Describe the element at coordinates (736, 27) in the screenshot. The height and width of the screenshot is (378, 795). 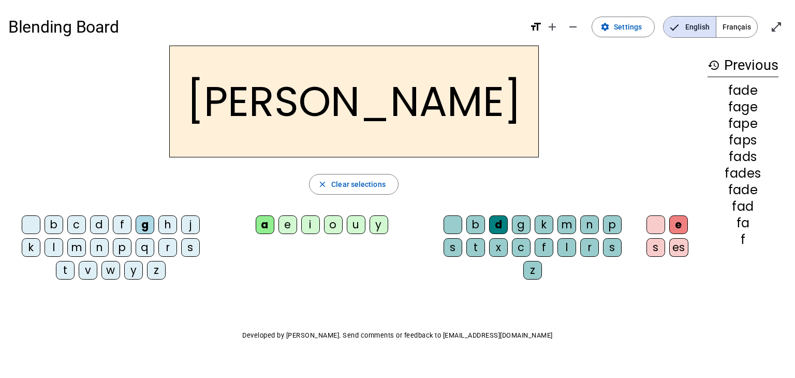
I see `span: Français` at that location.